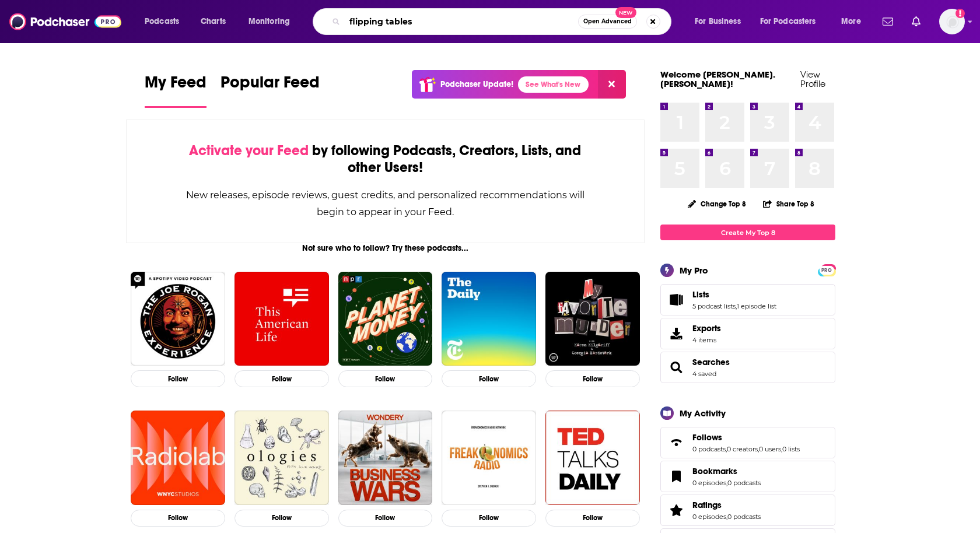 Image resolution: width=980 pixels, height=533 pixels. I want to click on span: For Business, so click(718, 21).